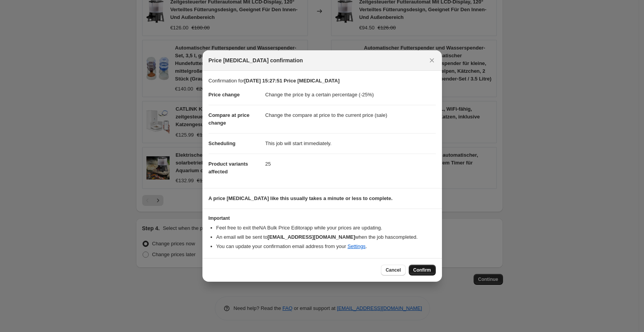 The image size is (644, 332). I want to click on dd: Change the compare at price to the current price (sale), so click(351, 115).